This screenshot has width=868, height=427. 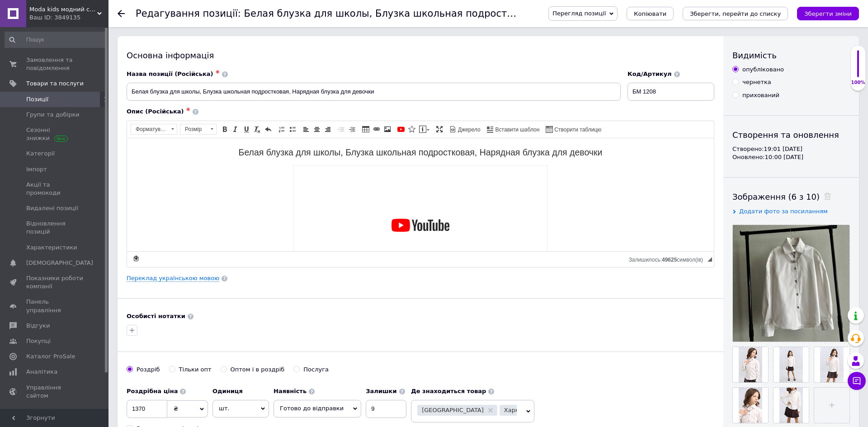 What do you see at coordinates (148, 369) in the screenshot?
I see `div: Роздріб` at bounding box center [148, 369].